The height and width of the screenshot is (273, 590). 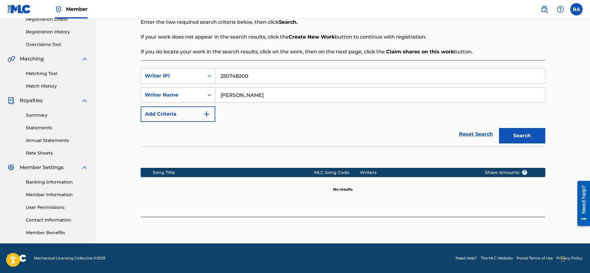 What do you see at coordinates (57, 153) in the screenshot?
I see `a: Rate Sheets` at bounding box center [57, 153].